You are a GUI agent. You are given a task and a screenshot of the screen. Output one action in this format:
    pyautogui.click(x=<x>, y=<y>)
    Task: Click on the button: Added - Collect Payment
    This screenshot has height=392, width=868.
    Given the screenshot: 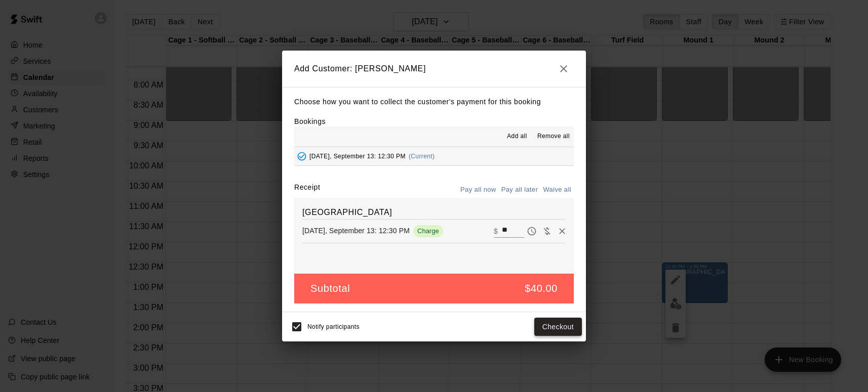 What is the action you would take?
    pyautogui.click(x=301, y=157)
    